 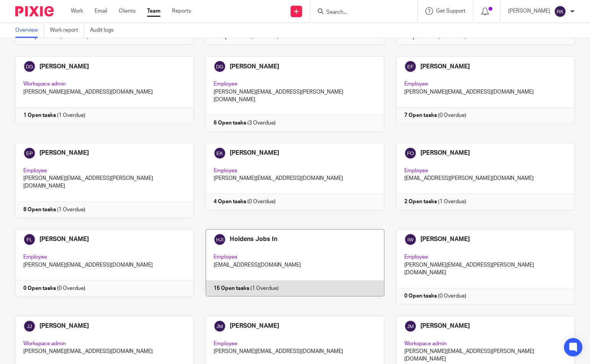 What do you see at coordinates (560, 12) in the screenshot?
I see `img: svg%3E` at bounding box center [560, 12].